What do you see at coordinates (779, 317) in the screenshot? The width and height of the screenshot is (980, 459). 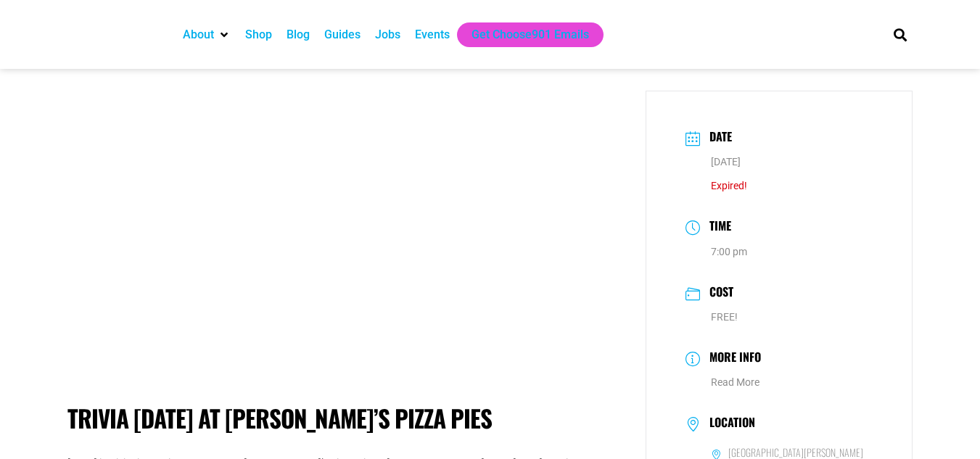 I see `dd: FREE!` at bounding box center [779, 317].